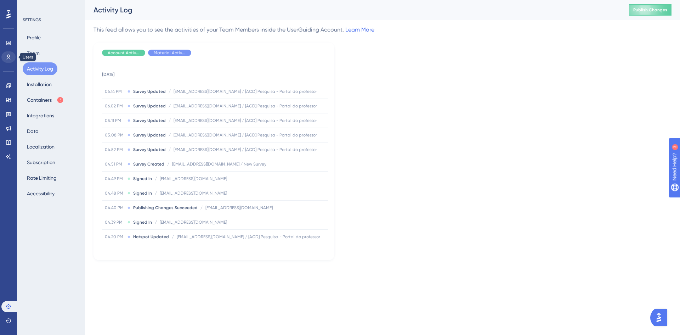 The height and width of the screenshot is (335, 680). I want to click on span: 05.08 PM, so click(115, 135).